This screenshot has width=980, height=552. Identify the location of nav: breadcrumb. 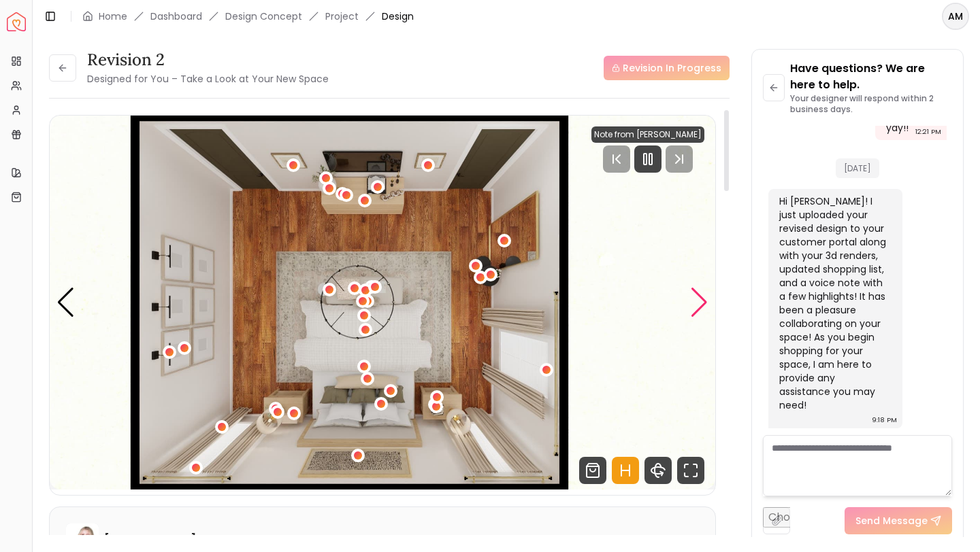
(248, 16).